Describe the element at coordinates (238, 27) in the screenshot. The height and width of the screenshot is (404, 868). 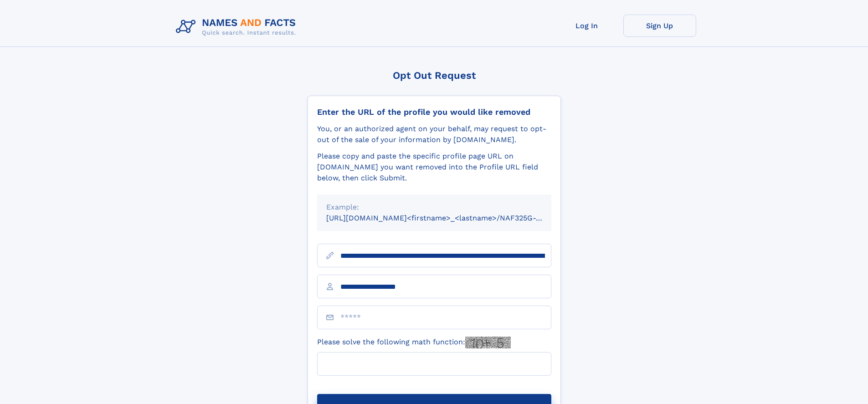
I see `img: Logo Names and Facts` at that location.